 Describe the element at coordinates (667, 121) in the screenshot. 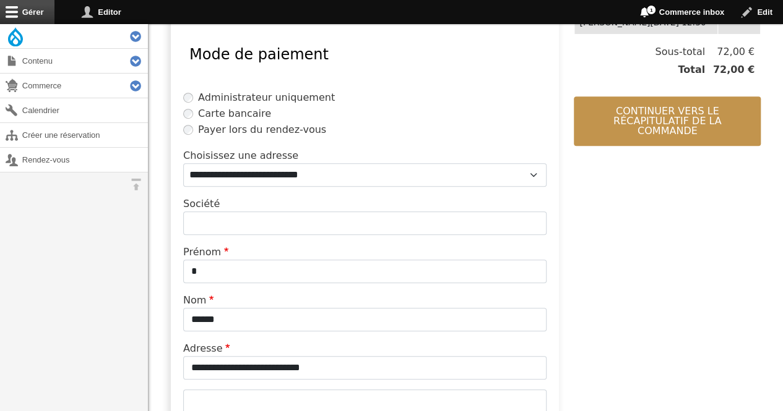

I see `button: Continuer vers le récapitulatif de la commande` at that location.